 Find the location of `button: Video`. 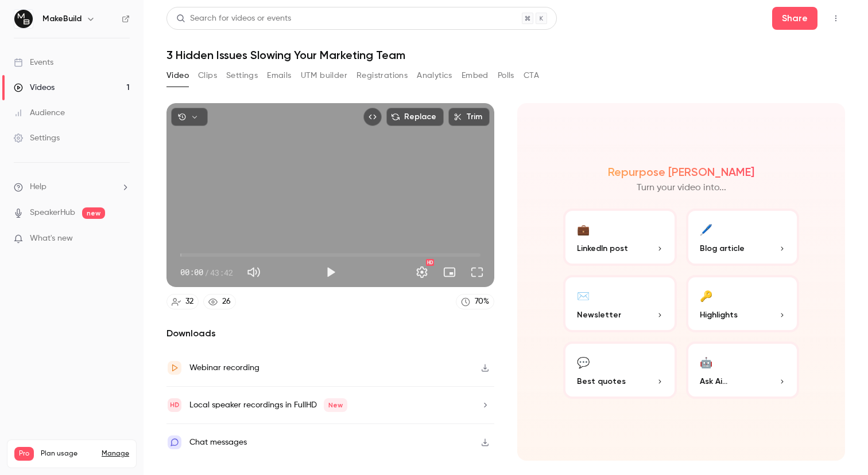

button: Video is located at coordinates (178, 76).